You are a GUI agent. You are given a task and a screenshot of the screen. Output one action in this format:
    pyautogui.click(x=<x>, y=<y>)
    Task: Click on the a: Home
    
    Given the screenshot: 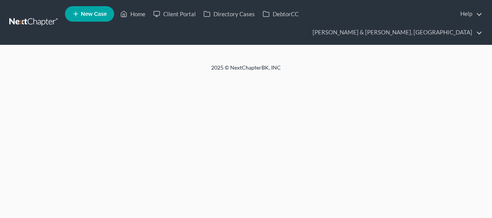 What is the action you would take?
    pyautogui.click(x=133, y=14)
    